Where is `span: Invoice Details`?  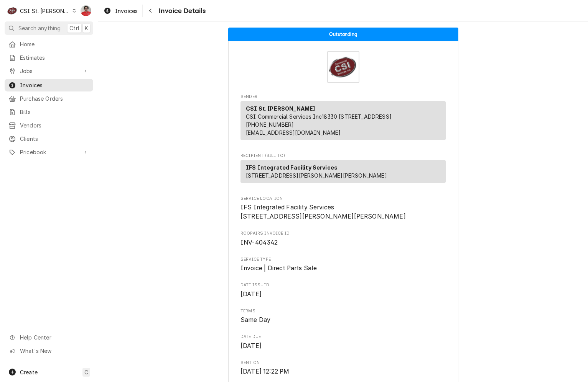
span: Invoice Details is located at coordinates (181, 11).